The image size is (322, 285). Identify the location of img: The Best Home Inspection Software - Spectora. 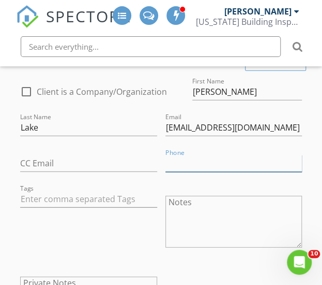
(27, 17).